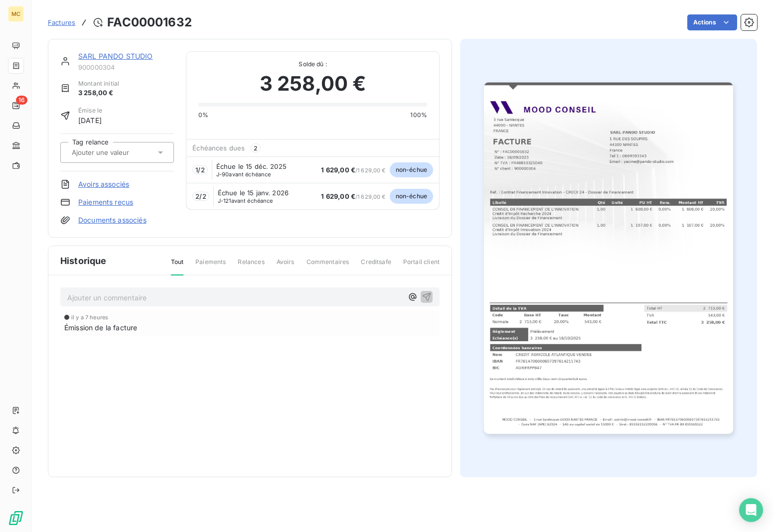 Image resolution: width=773 pixels, height=532 pixels. What do you see at coordinates (421, 266) in the screenshot?
I see `span: Portail client` at bounding box center [421, 266].